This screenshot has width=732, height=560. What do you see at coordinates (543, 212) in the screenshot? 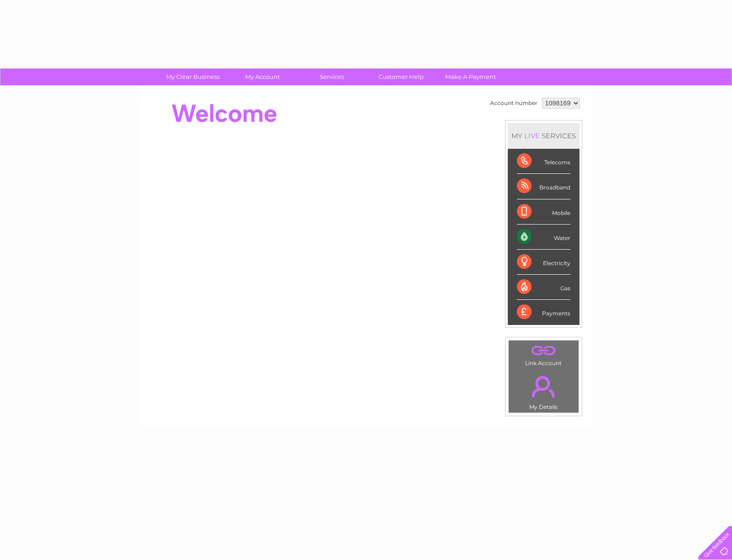
I see `div: Mobile` at bounding box center [543, 212].